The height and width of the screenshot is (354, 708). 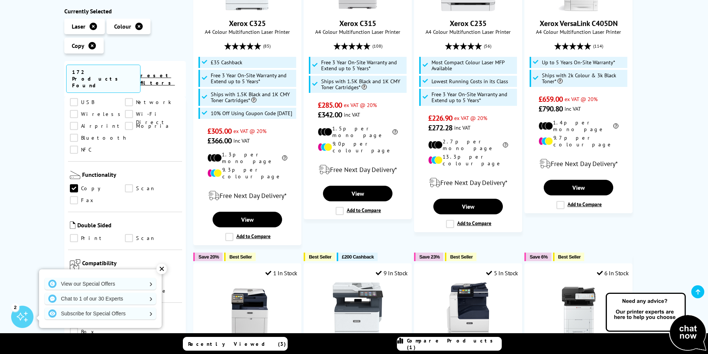 What do you see at coordinates (468, 160) in the screenshot?
I see `li: 13.3p per colour page` at bounding box center [468, 160].